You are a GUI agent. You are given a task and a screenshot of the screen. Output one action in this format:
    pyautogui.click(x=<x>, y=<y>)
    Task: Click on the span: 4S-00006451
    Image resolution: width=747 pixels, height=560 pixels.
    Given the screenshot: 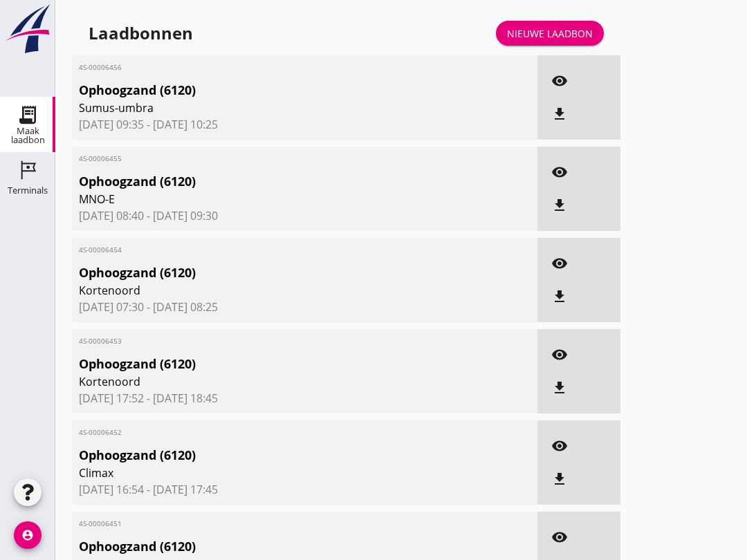 What is the action you would take?
    pyautogui.click(x=267, y=524)
    